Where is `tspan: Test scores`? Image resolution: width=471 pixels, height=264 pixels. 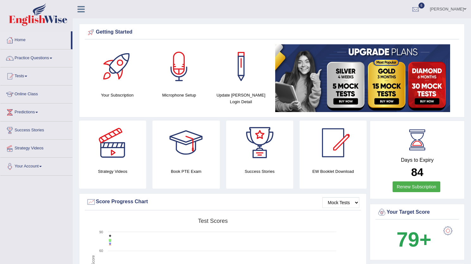 tspan: Test scores is located at coordinates (213, 221).